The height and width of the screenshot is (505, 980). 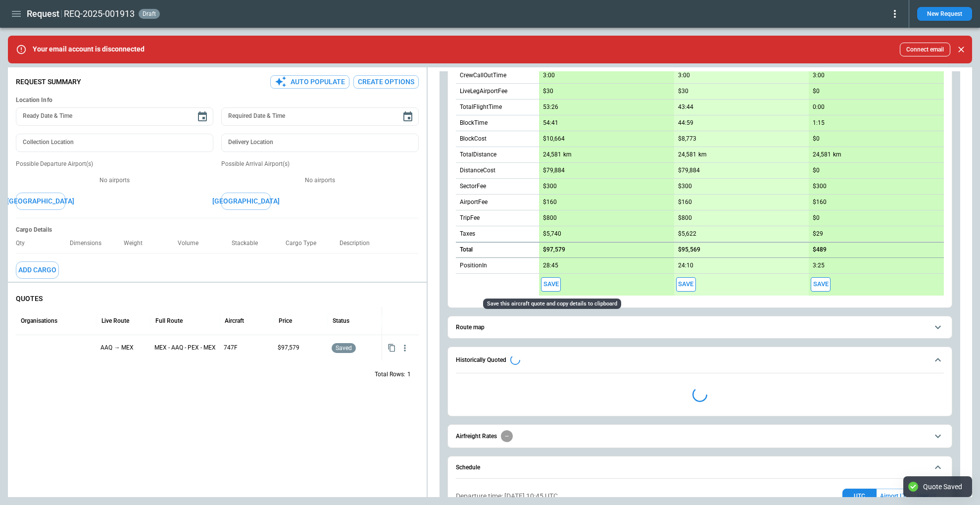 I want to click on h6: Schedule, so click(x=468, y=468).